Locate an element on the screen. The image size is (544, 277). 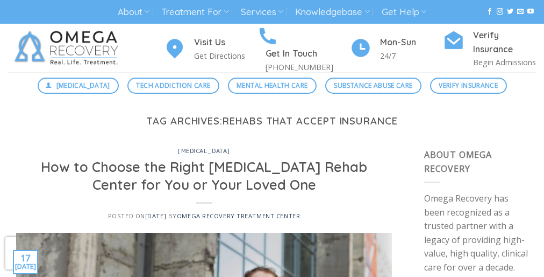
a: Follow on Facebook is located at coordinates (490, 12).